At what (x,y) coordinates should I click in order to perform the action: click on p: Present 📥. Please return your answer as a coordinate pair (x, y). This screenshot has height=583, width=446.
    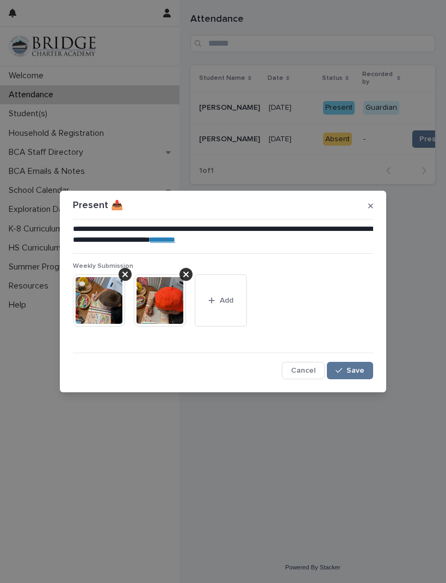
    Looking at the image, I should click on (98, 206).